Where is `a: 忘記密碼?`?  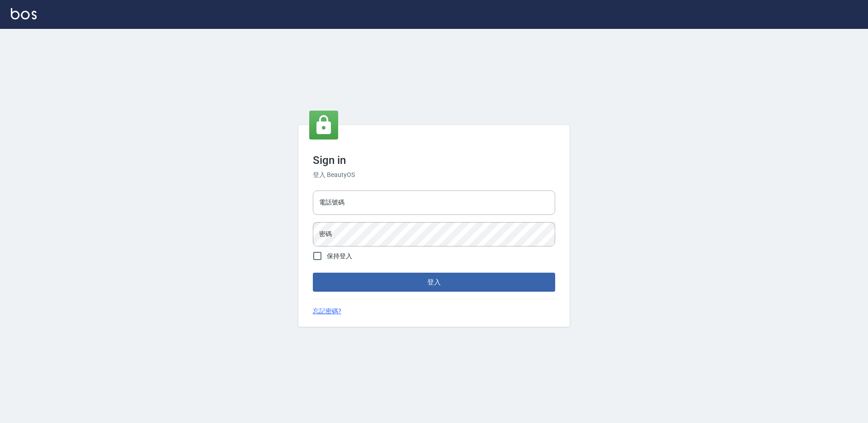 a: 忘記密碼? is located at coordinates (327, 312).